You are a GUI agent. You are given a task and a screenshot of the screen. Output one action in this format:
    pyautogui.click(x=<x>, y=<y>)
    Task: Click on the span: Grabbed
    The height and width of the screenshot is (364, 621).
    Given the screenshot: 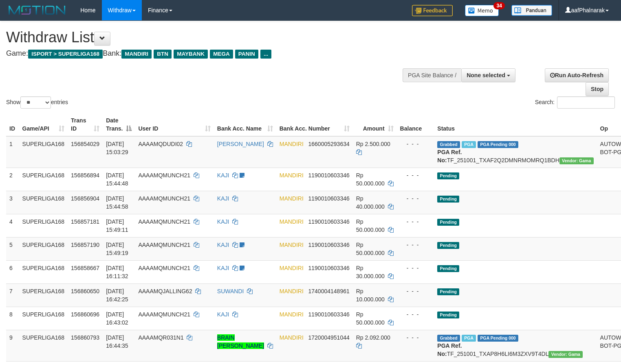 What is the action you would take?
    pyautogui.click(x=448, y=144)
    